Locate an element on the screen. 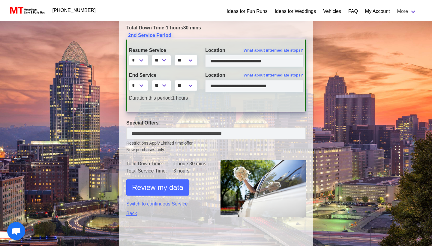  span: Limited time offer. is located at coordinates (177, 143).